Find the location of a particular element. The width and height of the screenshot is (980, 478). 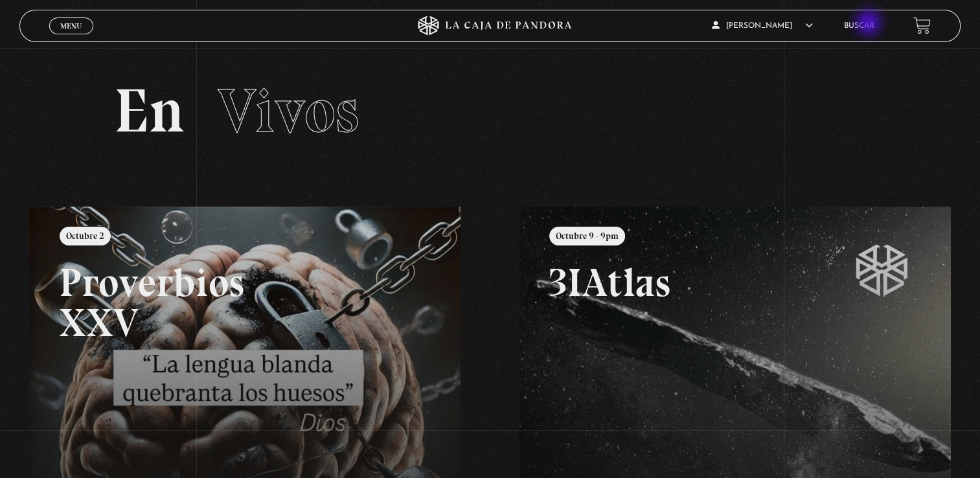

h2: En is located at coordinates (490, 111).